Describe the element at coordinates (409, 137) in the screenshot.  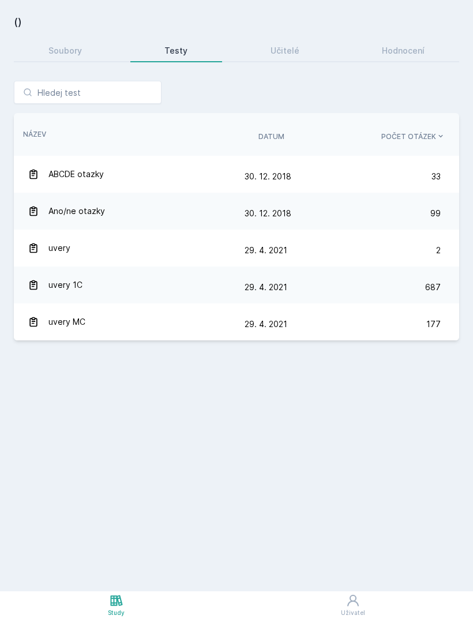
I see `span: Počet otázek` at that location.